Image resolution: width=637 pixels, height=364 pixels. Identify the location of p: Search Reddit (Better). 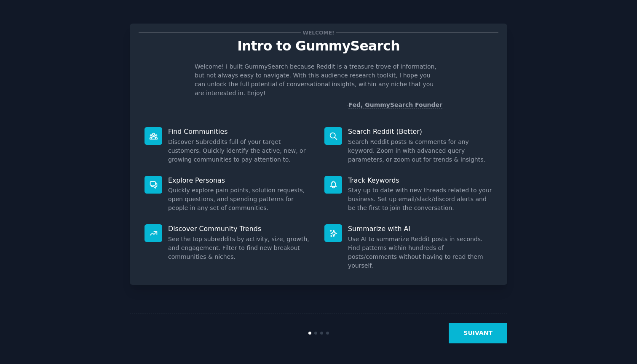
(420, 131).